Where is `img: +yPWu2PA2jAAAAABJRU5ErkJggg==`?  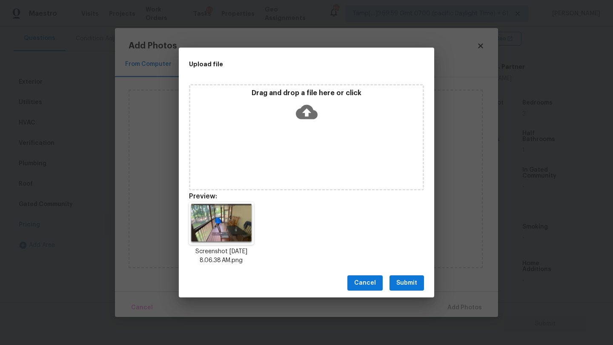
img: +yPWu2PA2jAAAAABJRU5ErkJggg== is located at coordinates (221, 224).